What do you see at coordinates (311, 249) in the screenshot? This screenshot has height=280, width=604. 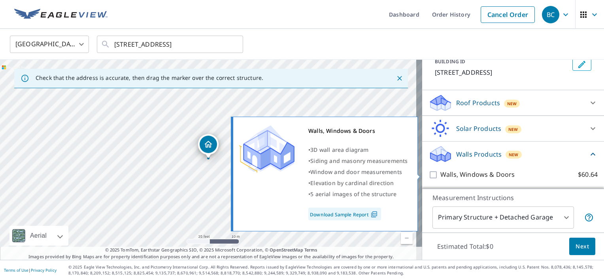 I see `a: Terms` at bounding box center [311, 249].